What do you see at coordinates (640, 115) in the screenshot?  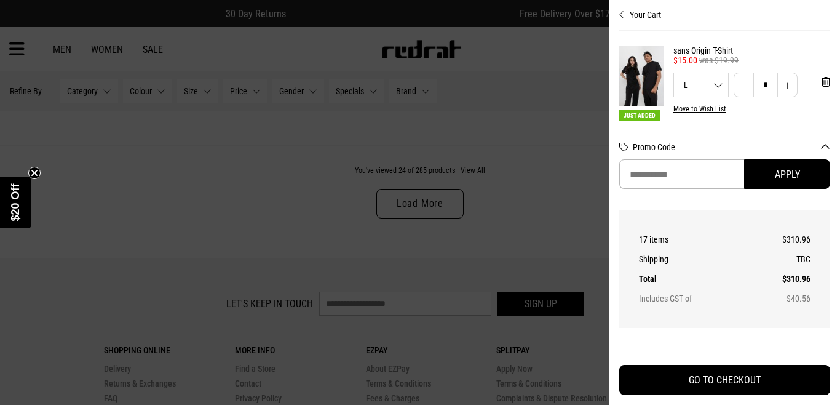 I see `span: Just Added` at bounding box center [640, 115].